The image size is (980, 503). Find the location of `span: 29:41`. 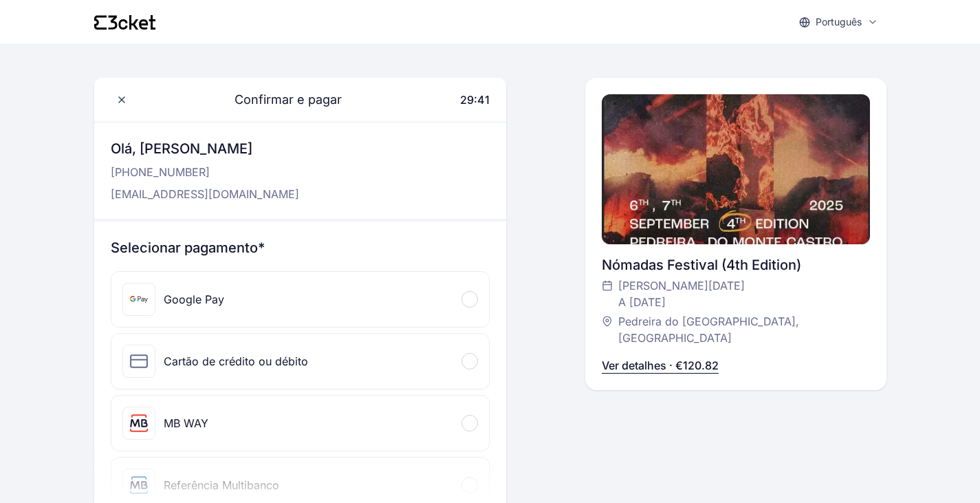

span: 29:41 is located at coordinates (475, 100).